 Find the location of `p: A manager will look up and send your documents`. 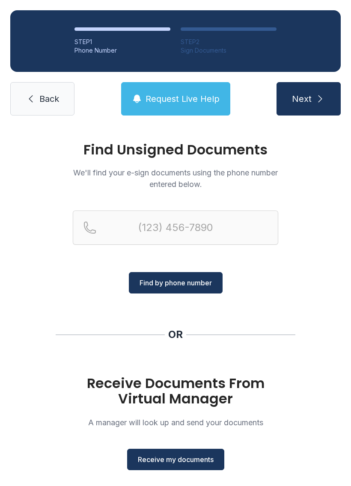

p: A manager will look up and send your documents is located at coordinates (175, 422).